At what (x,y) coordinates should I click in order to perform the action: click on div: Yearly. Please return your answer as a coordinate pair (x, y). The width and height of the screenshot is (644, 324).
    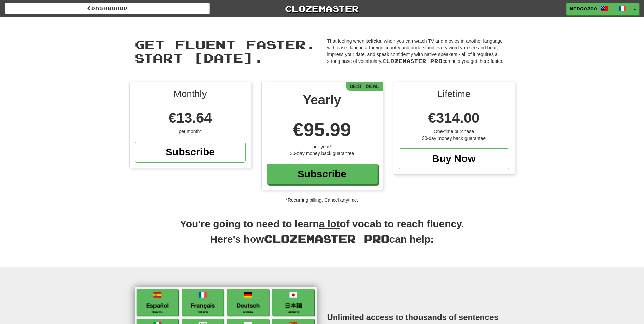
    Looking at the image, I should click on (322, 102).